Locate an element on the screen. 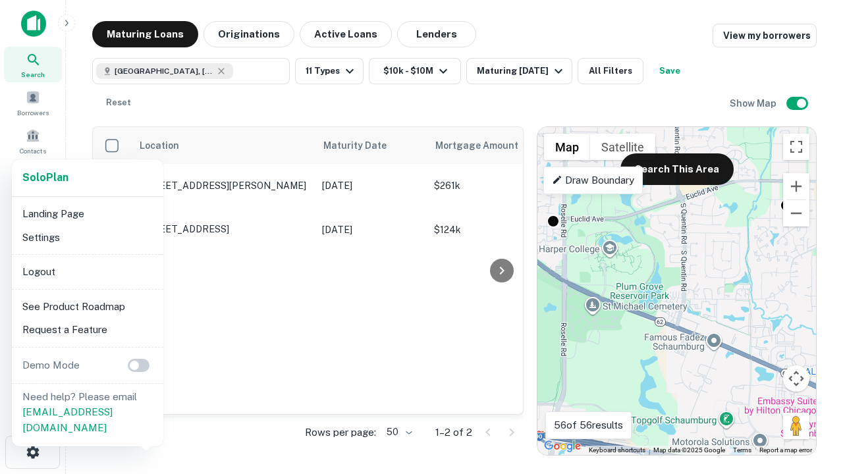 The height and width of the screenshot is (474, 843). li: Request a Feature is located at coordinates (88, 330).